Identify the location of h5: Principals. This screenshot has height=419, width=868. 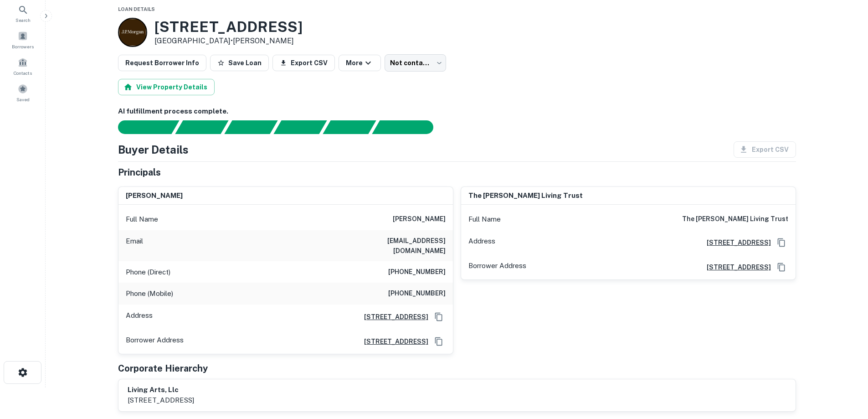
(139, 173).